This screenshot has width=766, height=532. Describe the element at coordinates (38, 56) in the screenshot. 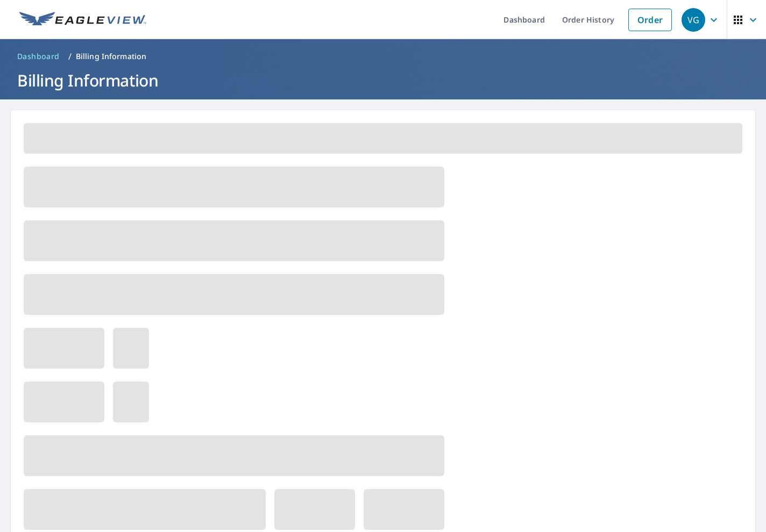

I see `span: Dashboard` at that location.